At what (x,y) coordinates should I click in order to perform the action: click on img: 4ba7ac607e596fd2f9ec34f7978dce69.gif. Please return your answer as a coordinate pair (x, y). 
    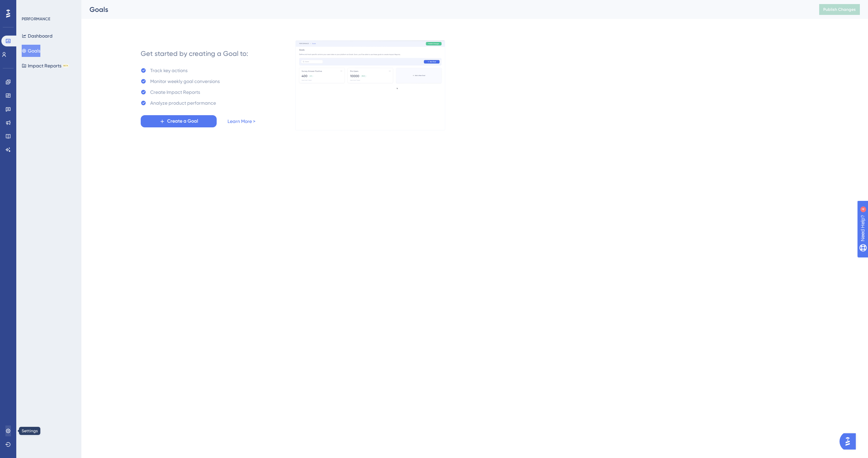
    Looking at the image, I should click on (370, 85).